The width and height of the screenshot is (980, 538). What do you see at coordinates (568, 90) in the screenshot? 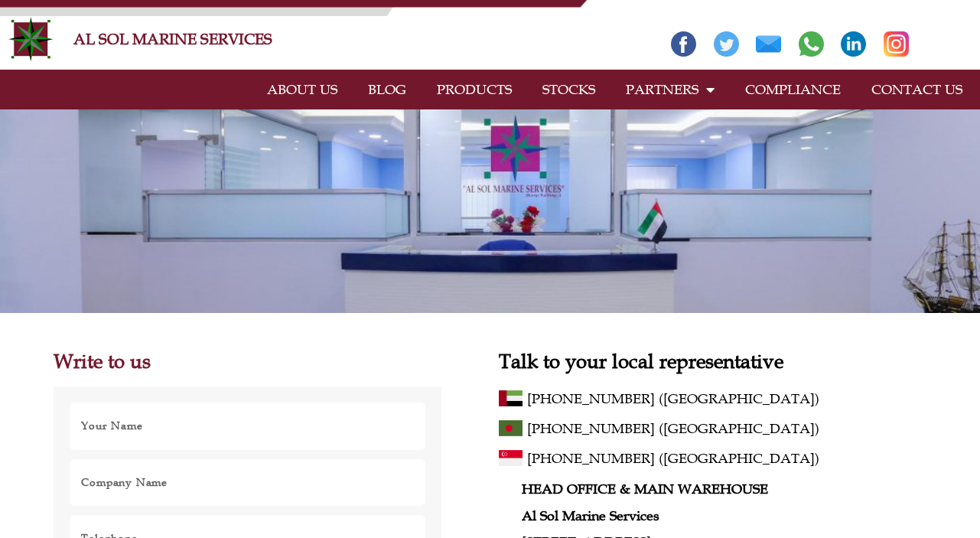
I see `a: STOCKS` at bounding box center [568, 90].